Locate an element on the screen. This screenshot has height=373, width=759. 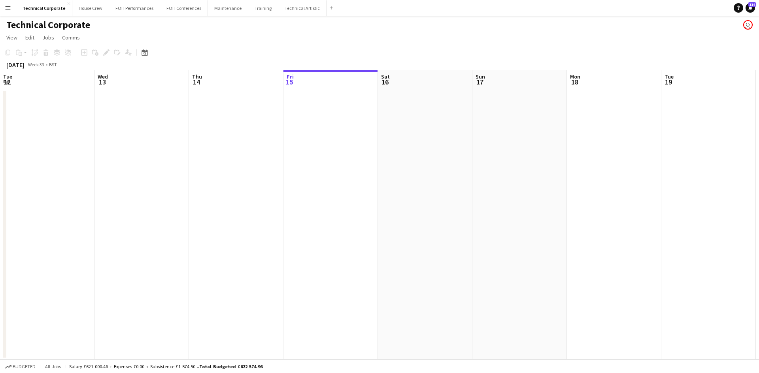
a: Comms is located at coordinates (71, 38).